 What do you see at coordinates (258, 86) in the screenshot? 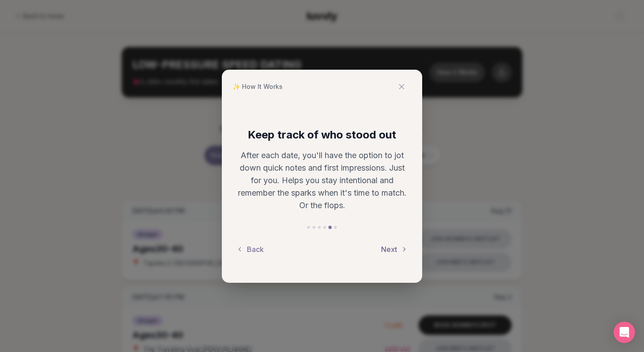
I see `span: ✨ How It Works` at bounding box center [258, 86].